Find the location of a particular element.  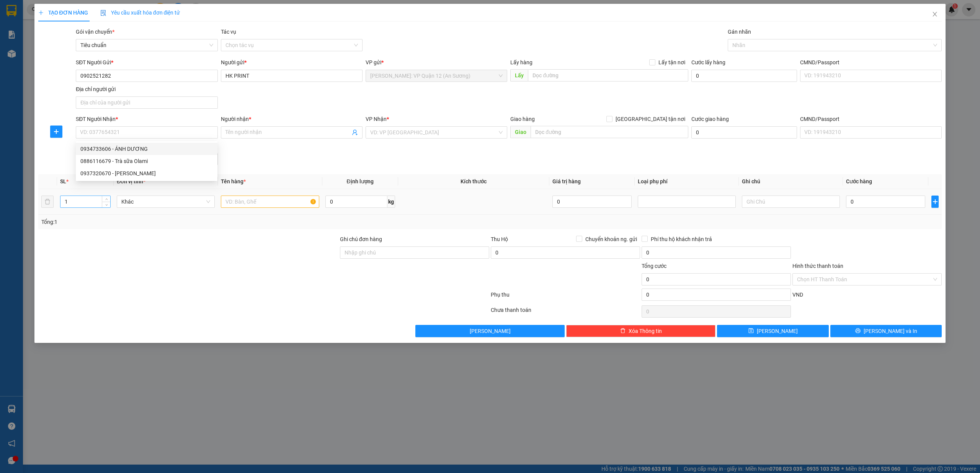

span: VND is located at coordinates (798, 295).